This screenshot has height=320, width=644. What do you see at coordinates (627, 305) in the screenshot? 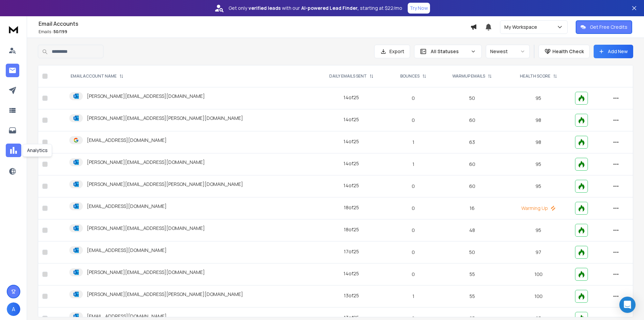
I see `div: Open Intercom Messenger` at bounding box center [627, 305].